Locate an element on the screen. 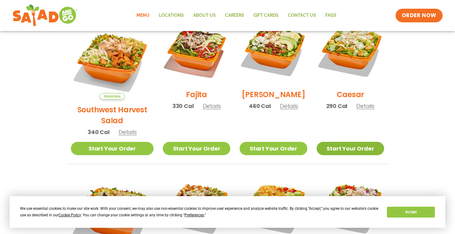 Image resolution: width=455 pixels, height=234 pixels. a: ORDER NOW is located at coordinates (419, 15).